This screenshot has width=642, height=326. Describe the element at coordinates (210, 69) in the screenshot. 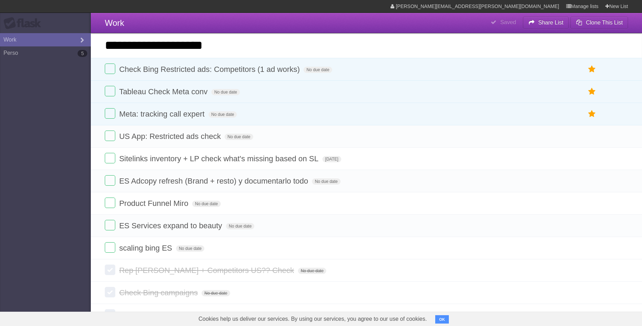

I see `span: Check Bing Restricted ads: Competitors (1 ad works)` at that location.